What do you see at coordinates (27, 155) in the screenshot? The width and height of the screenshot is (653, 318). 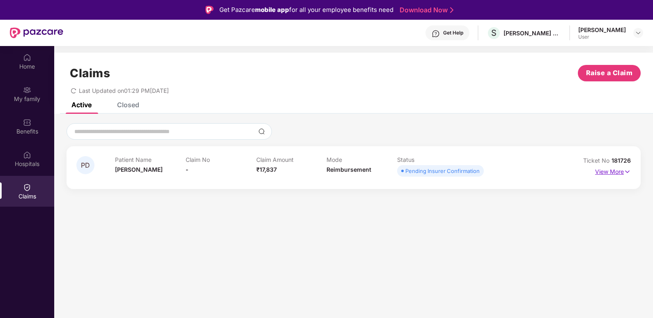 I see `img: svg+xml;base64,PHN2ZyBpZD0iSG9zcGl0YWxzIiB4bWxucz0iaHR0cDovL3d3dy53My5vcmcvMjAwMC9zdmciIHdpZHRoPS...` at bounding box center [27, 155].